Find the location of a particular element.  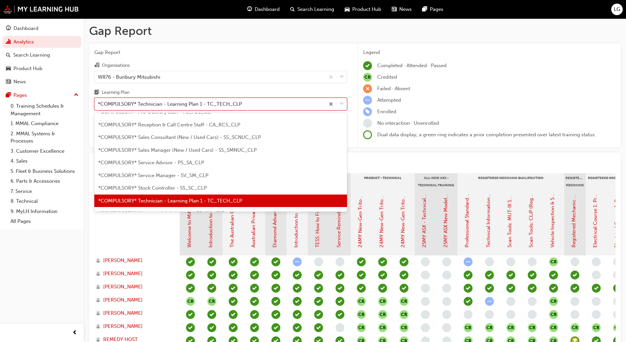

button: DashboardAnalyticsSearch LearningProduct HubNews is located at coordinates (42, 55).